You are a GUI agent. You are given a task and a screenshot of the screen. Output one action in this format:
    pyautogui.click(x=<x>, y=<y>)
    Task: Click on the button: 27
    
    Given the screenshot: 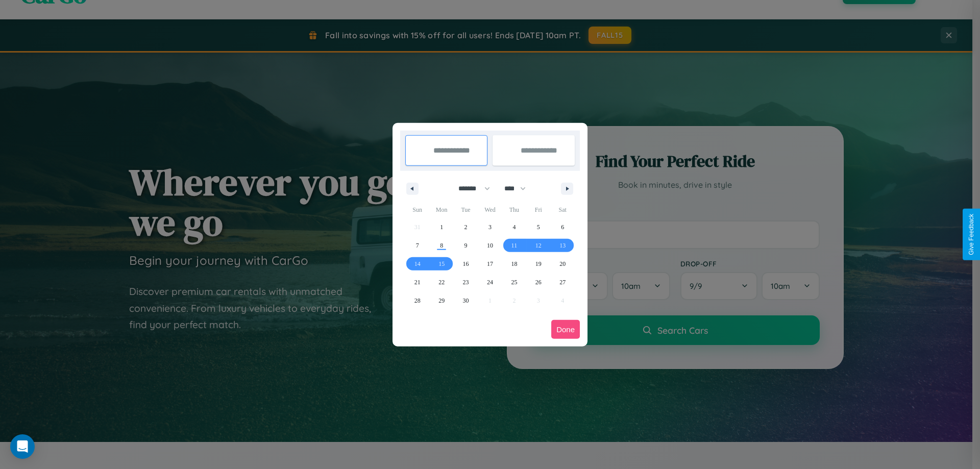 What is the action you would take?
    pyautogui.click(x=562, y=282)
    